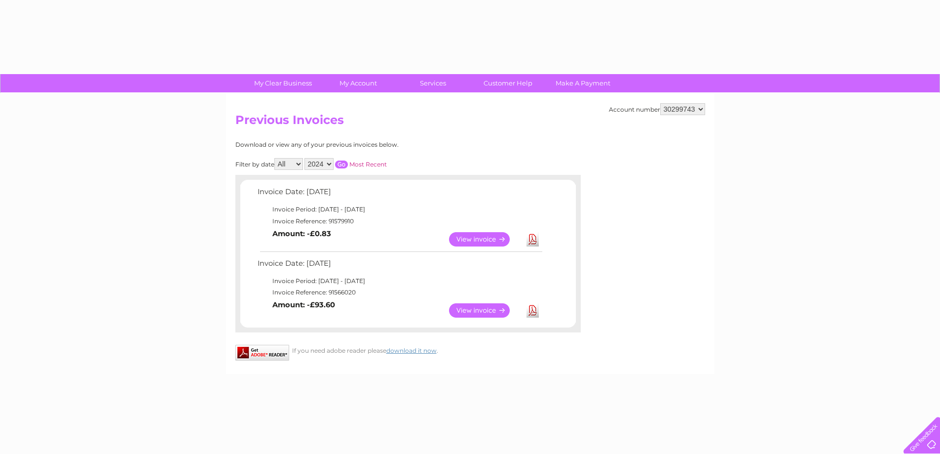 This screenshot has height=454, width=940. I want to click on a: My Account, so click(358, 83).